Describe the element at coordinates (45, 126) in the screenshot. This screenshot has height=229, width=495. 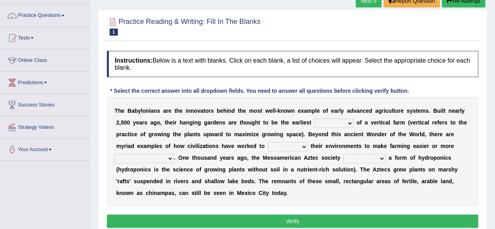
I see `a: Strategy Videos` at that location.